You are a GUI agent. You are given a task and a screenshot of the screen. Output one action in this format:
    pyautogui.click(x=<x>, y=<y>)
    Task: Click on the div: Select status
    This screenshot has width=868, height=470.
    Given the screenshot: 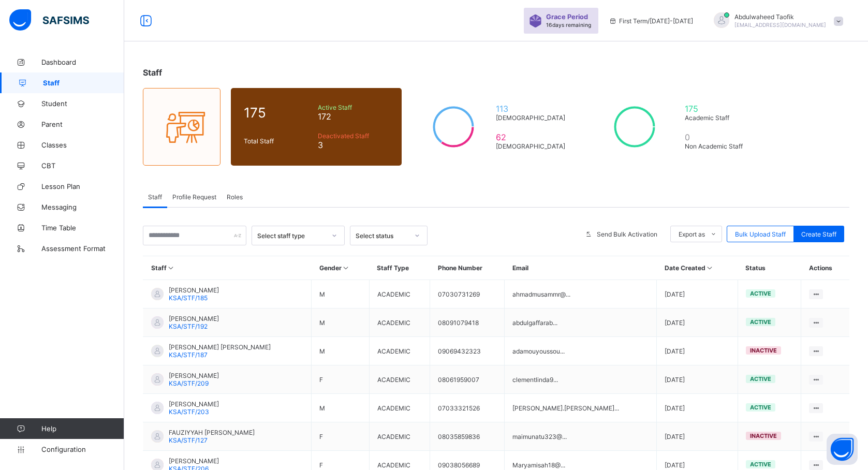 What is the action you would take?
    pyautogui.click(x=382, y=235)
    